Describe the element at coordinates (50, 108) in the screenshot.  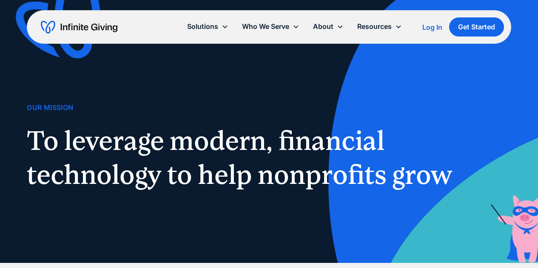
I see `div: Our Mission` at that location.